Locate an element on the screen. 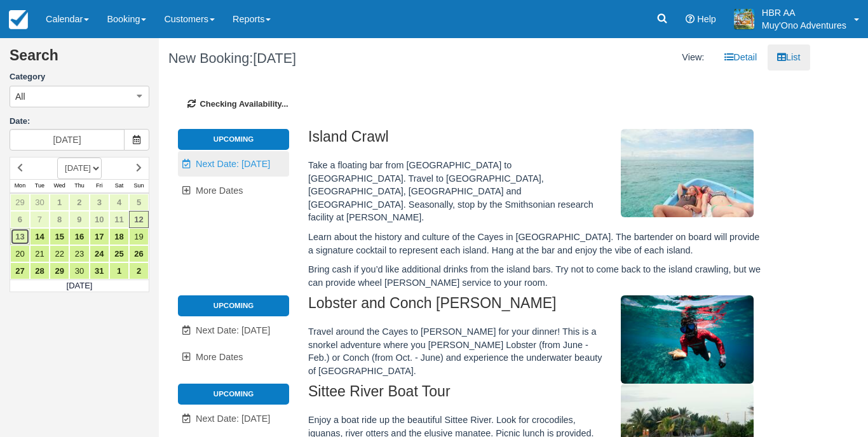  th: Mon is located at coordinates (20, 186).